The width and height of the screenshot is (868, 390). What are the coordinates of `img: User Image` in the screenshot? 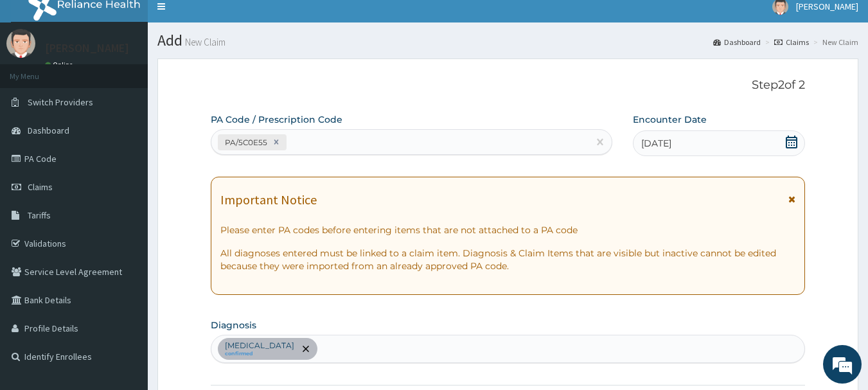 It's located at (21, 43).